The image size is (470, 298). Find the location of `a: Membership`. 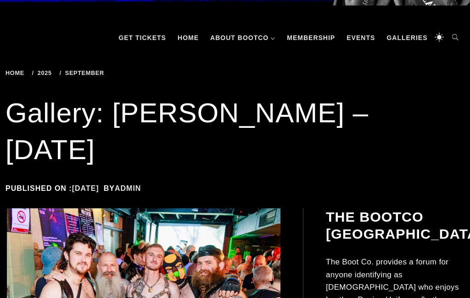

a: Membership is located at coordinates (311, 38).